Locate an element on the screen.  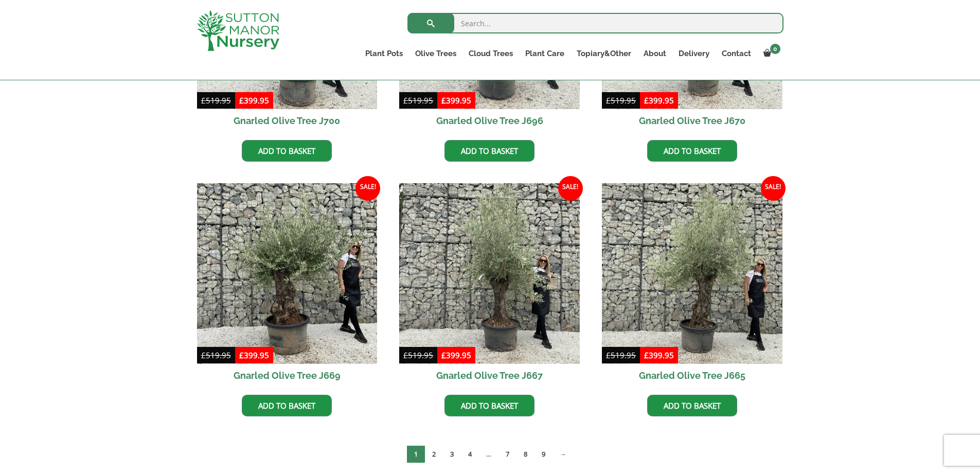
h2: Gnarled Olive Tree J670 is located at coordinates (692, 121).